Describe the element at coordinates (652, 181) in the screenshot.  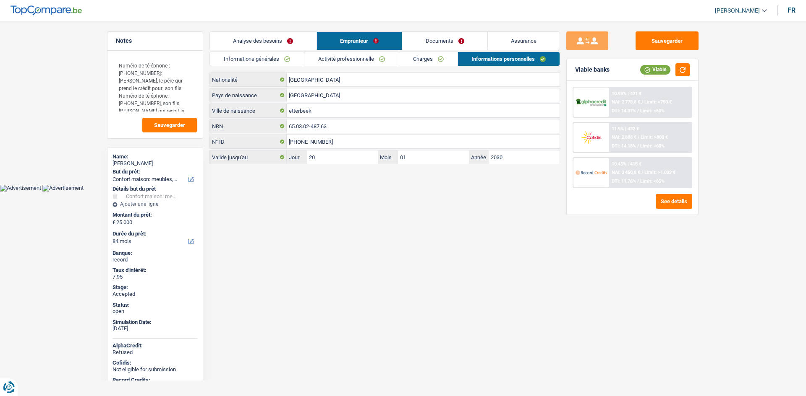
I see `span: Limit: <65%` at that location.